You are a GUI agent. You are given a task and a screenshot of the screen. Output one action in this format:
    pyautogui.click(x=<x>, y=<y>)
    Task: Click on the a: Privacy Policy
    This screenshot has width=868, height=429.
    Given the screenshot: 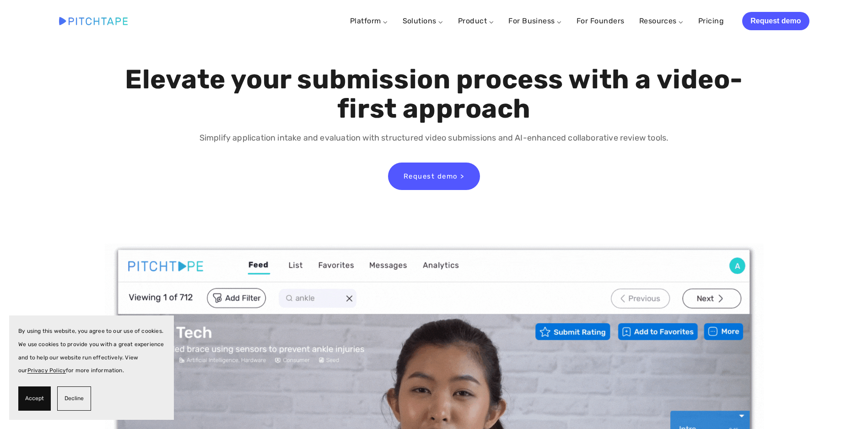 What is the action you would take?
    pyautogui.click(x=46, y=371)
    